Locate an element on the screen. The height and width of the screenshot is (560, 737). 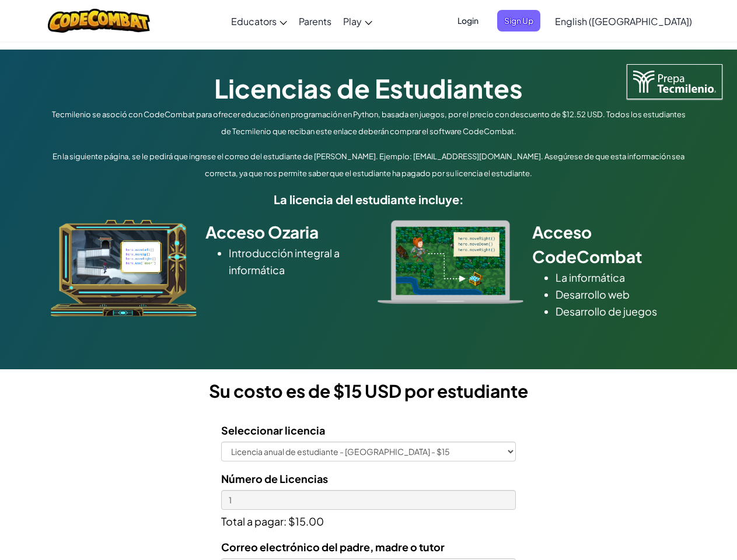
img: Tecmilenio logo is located at coordinates (674, 82).